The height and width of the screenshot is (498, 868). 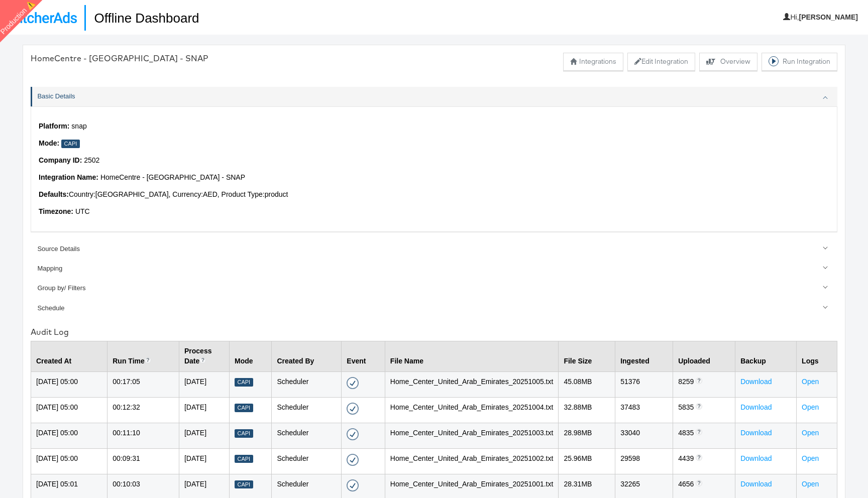 What do you see at coordinates (143, 385) in the screenshot?
I see `td: 00:17:05` at bounding box center [143, 385].